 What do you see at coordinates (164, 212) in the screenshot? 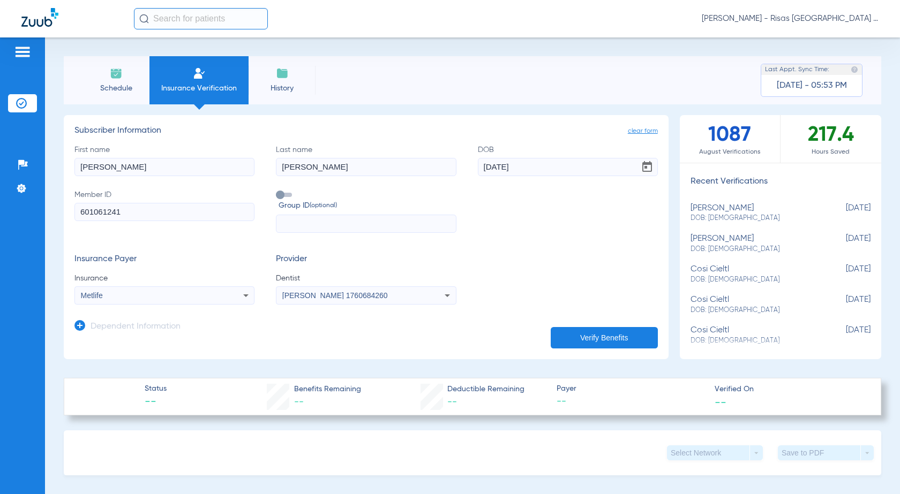
I see `input: Member ID` at bounding box center [164, 212].